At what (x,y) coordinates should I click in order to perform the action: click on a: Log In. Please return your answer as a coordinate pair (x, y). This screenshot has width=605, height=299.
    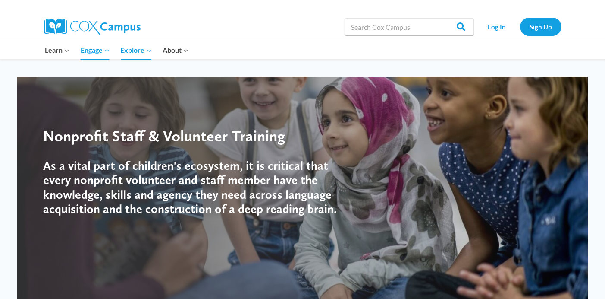
    Looking at the image, I should click on (497, 26).